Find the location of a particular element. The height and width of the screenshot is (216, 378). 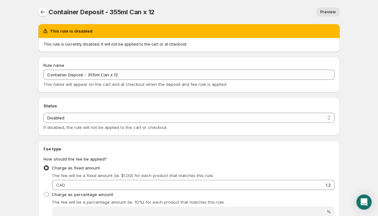

span: How should the fee be applied? is located at coordinates (75, 159).